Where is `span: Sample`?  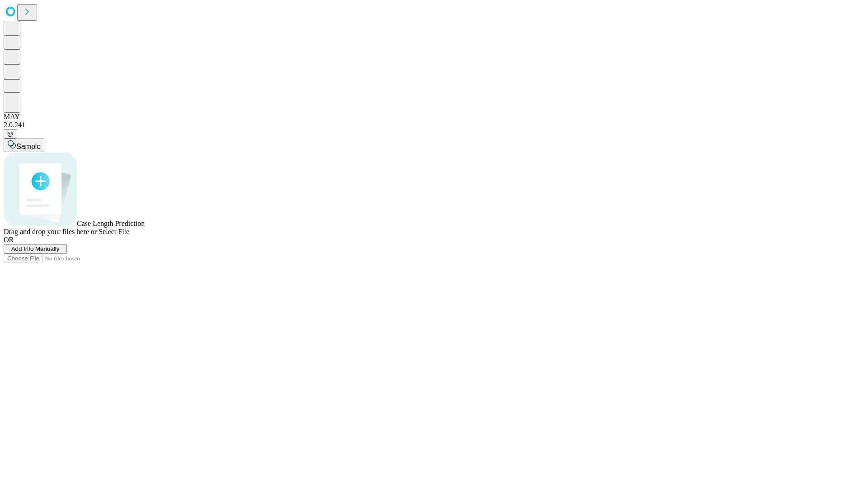
span: Sample is located at coordinates (28, 146).